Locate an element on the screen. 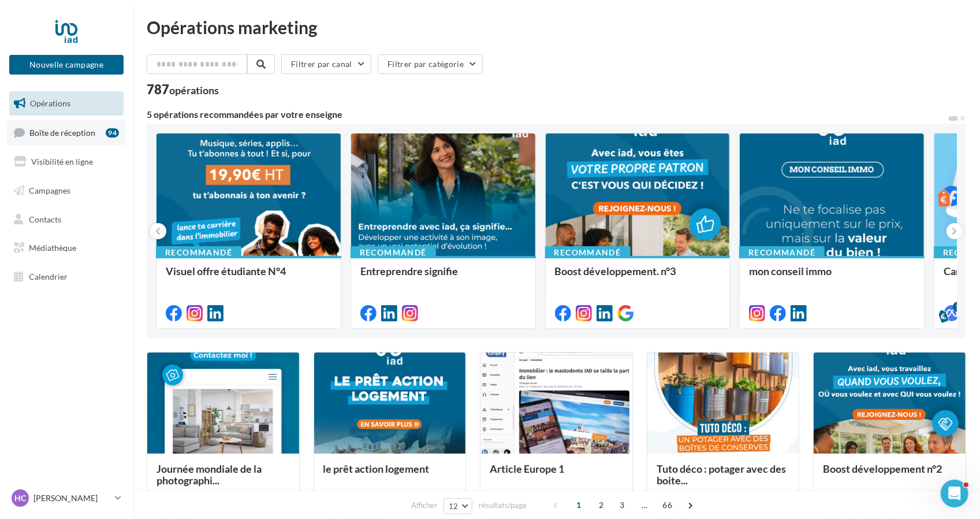 The height and width of the screenshot is (519, 980). span: Boost développement. n°3 is located at coordinates (616, 271).